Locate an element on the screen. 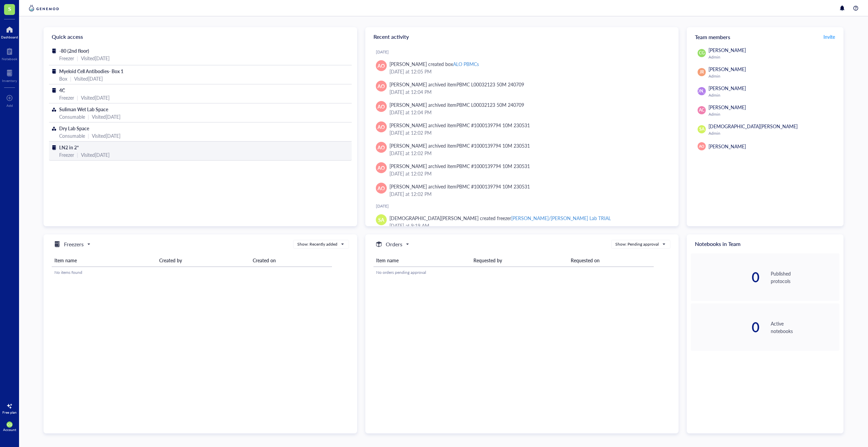 This screenshot has width=868, height=447. div: No items found is located at coordinates (191, 273).